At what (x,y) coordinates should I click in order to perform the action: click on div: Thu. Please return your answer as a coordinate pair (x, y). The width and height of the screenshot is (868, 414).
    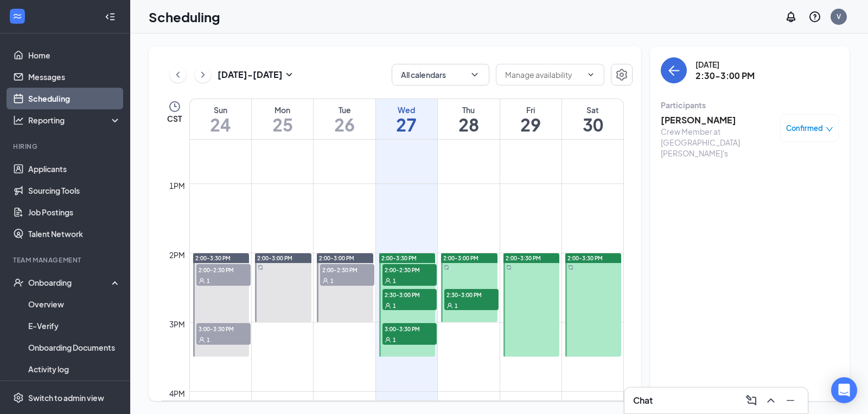
    Looking at the image, I should click on (468, 110).